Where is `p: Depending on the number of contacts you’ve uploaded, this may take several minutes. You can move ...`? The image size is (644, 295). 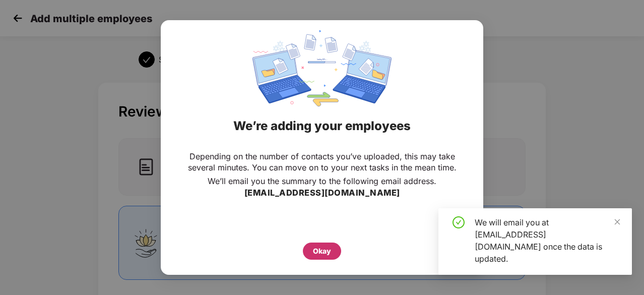 p: Depending on the number of contacts you’ve uploaded, this may take several minutes. You can move ... is located at coordinates (322, 162).